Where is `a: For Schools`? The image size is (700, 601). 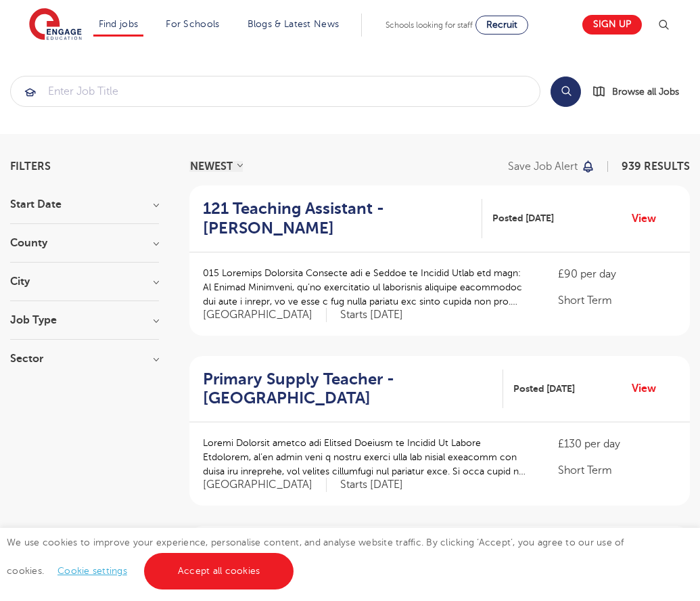
a: For Schools is located at coordinates (192, 24).